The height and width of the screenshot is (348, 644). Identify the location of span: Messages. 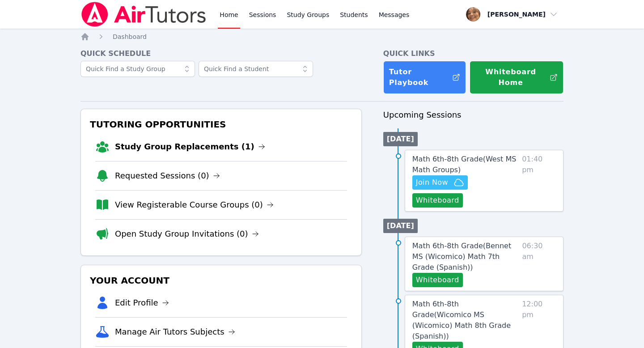
(394, 15).